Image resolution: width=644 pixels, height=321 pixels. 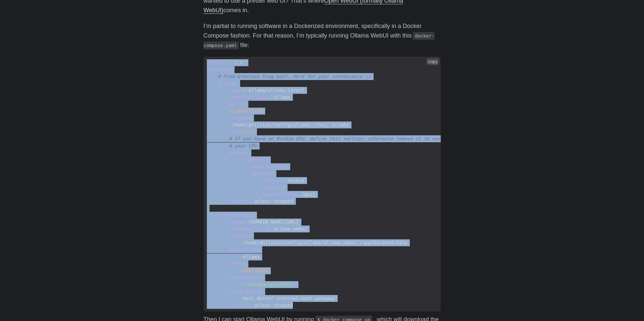 What do you see at coordinates (433, 62) in the screenshot?
I see `button: copy` at bounding box center [433, 62].